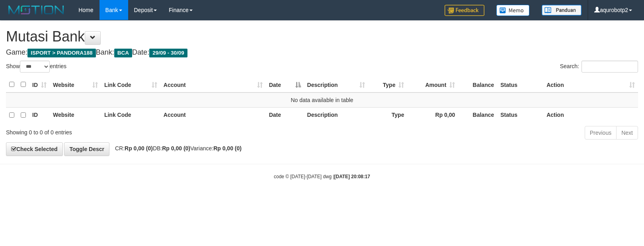 This screenshot has width=644, height=246. Describe the element at coordinates (34, 149) in the screenshot. I see `a: Check Selected` at that location.